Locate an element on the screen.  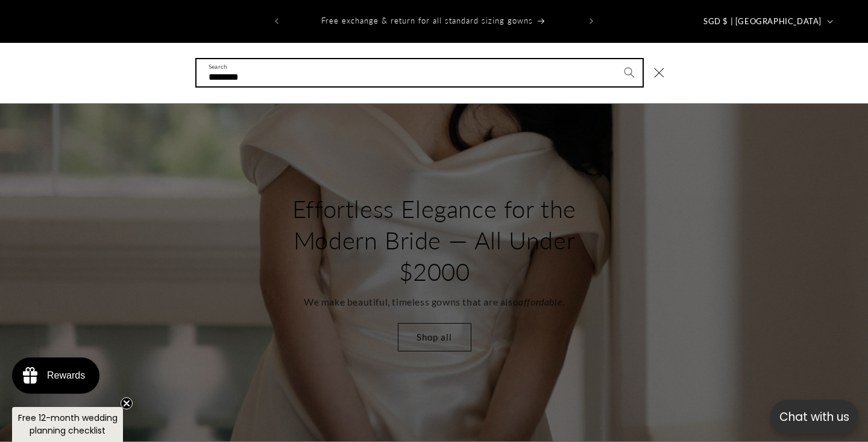
p: Chat with us is located at coordinates (814, 416).